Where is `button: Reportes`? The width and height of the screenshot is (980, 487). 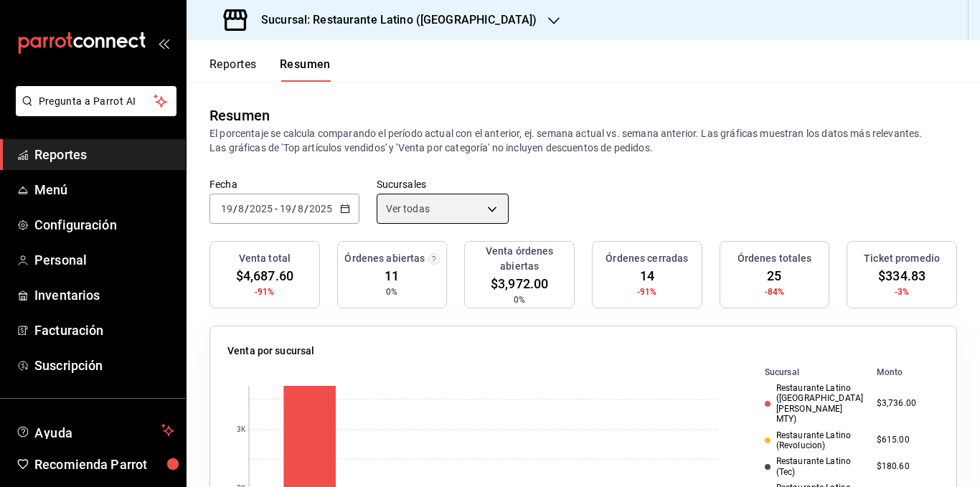
button: Reportes is located at coordinates (233, 70).